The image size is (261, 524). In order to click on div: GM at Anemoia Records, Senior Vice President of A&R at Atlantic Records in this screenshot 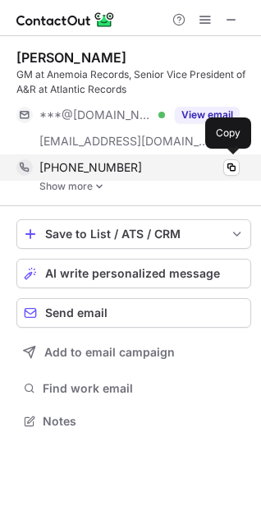, I will do `click(134, 82)`.